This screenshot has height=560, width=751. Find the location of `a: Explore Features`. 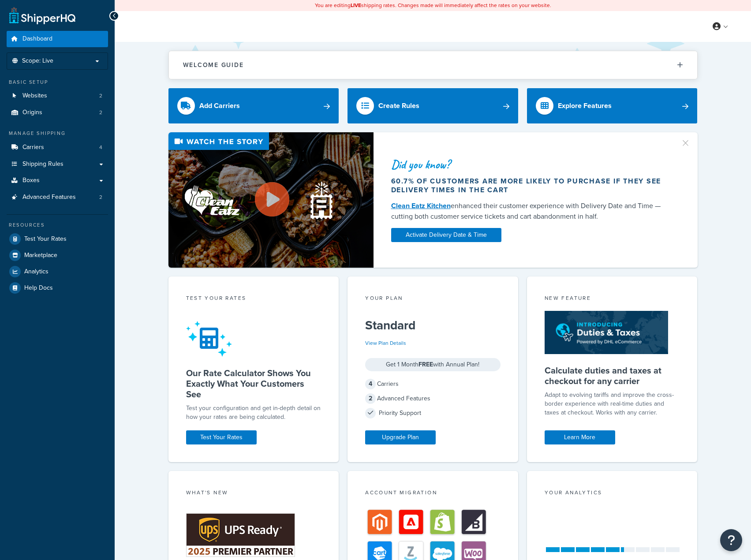

a: Explore Features is located at coordinates (612, 106).